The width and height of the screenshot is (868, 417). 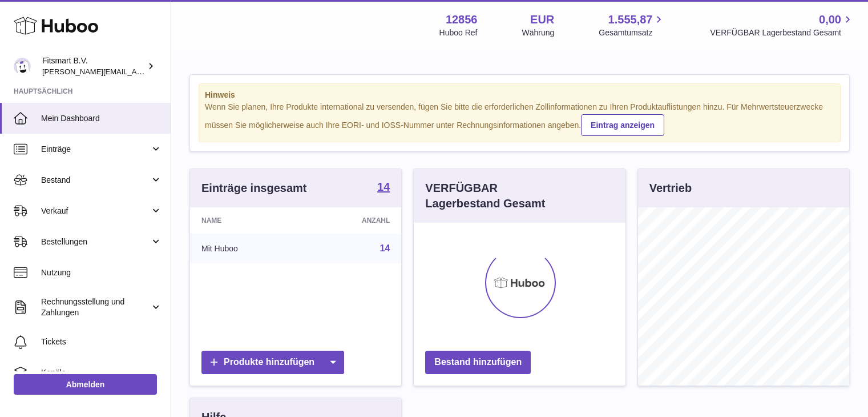 What do you see at coordinates (630, 19) in the screenshot?
I see `span: 1.555,87` at bounding box center [630, 19].